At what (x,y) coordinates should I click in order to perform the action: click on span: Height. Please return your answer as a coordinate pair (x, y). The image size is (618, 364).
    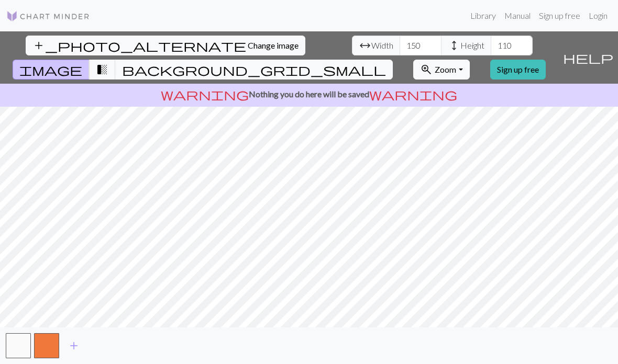
    Looking at the image, I should click on (472, 46).